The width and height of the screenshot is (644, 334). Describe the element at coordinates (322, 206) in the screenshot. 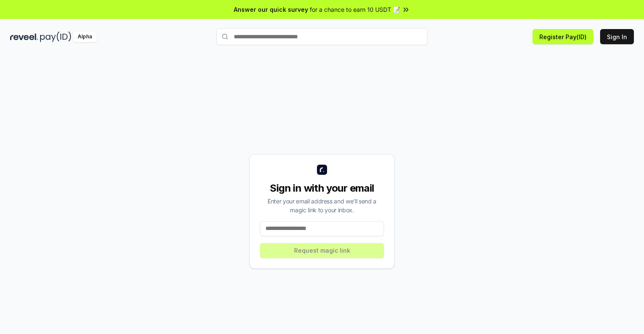

I see `div: Enter your email address and we’ll send a magic link to your inbox.` at that location.